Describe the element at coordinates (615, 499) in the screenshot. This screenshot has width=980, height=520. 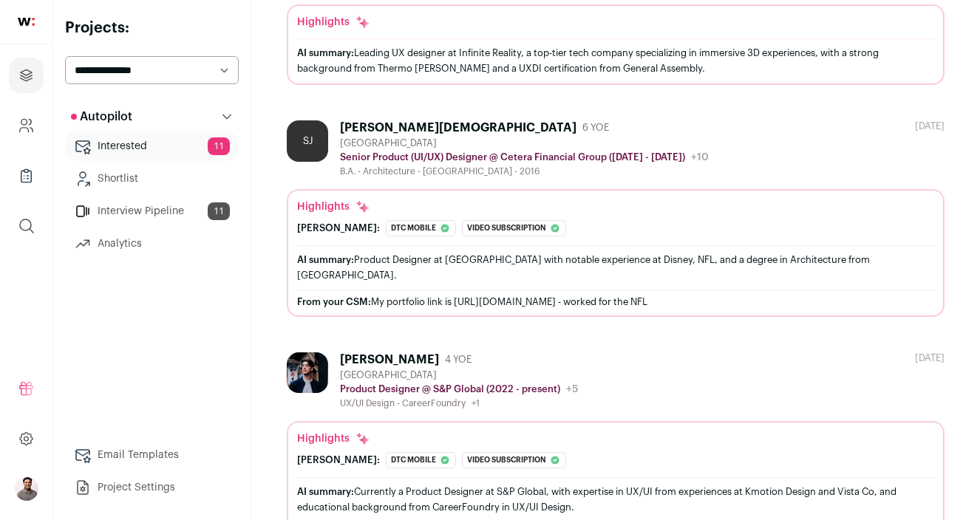
I see `div: Currently a Product Designer at S&P Global, with expertise in UX/UI from experiences at Kmotion D...` at that location.